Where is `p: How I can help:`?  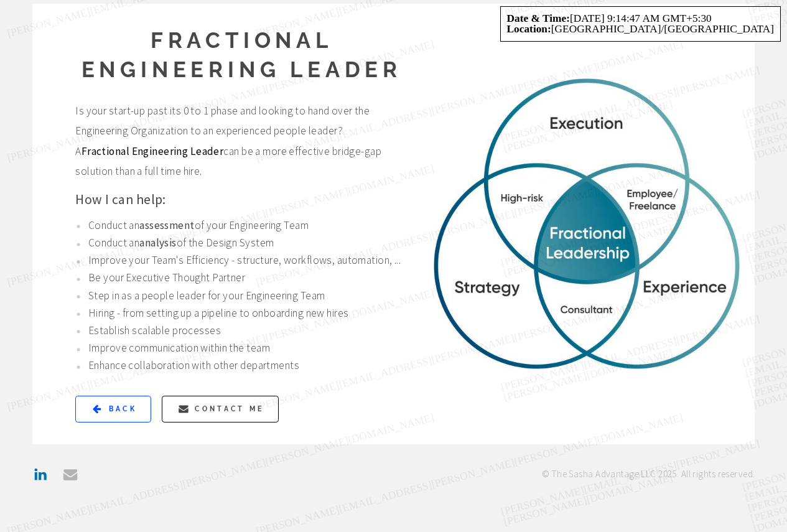 p: How I can help: is located at coordinates (239, 200).